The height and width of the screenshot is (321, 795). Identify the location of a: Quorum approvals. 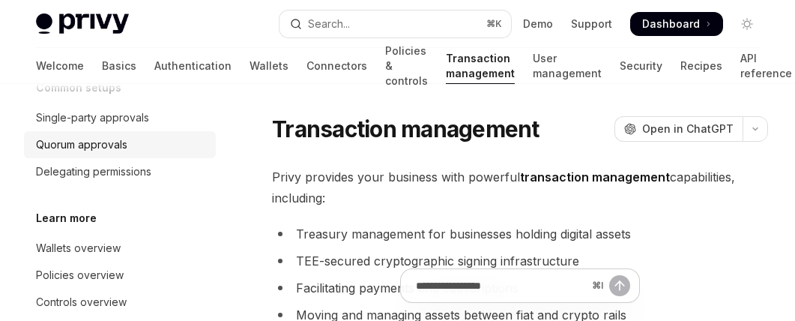
(120, 145).